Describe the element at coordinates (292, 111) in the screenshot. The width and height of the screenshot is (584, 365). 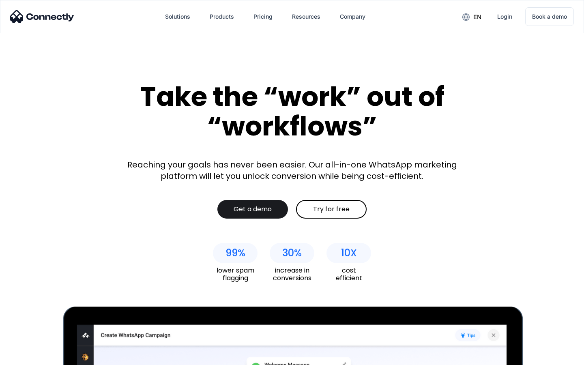
I see `div: Take the “work” out of “workflows”` at that location.